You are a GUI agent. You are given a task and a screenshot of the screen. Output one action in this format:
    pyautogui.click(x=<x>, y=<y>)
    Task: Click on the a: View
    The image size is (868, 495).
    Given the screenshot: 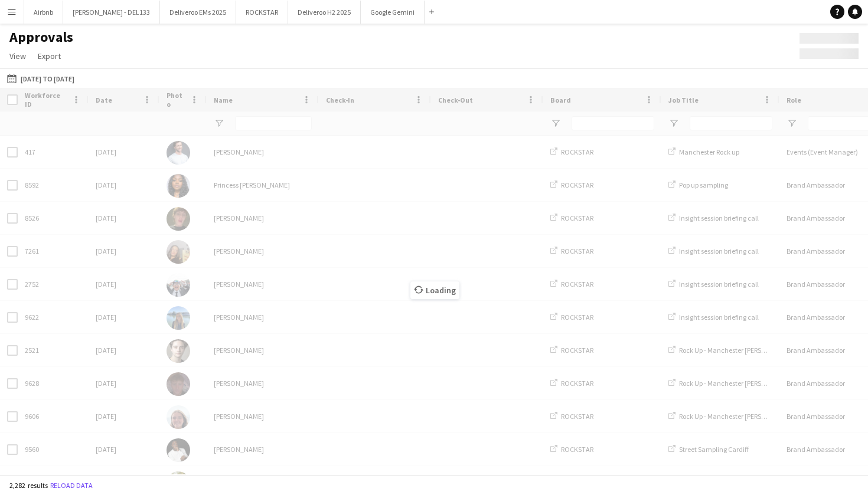 What is the action you would take?
    pyautogui.click(x=18, y=56)
    